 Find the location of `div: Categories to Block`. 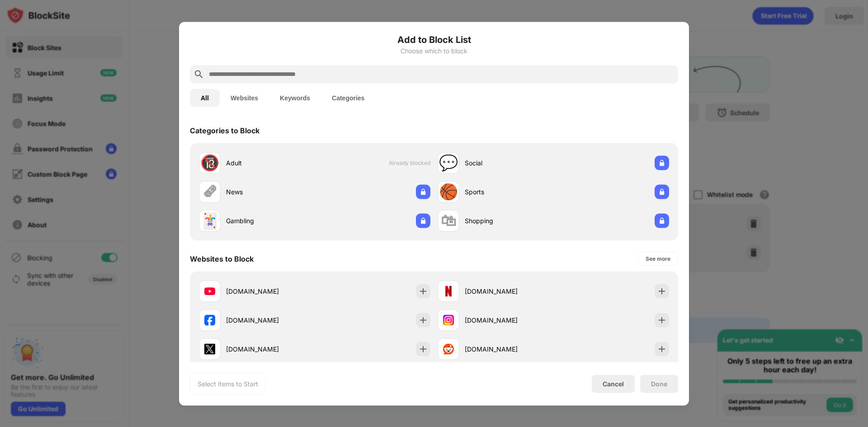

div: Categories to Block is located at coordinates (225, 130).